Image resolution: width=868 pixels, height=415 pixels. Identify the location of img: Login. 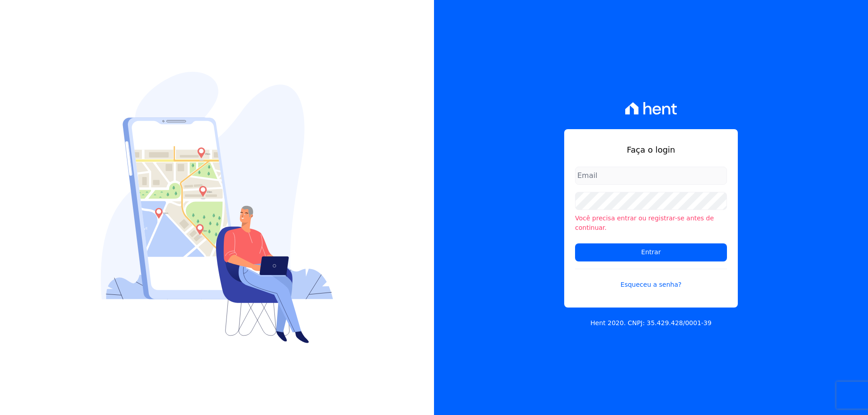
(217, 208).